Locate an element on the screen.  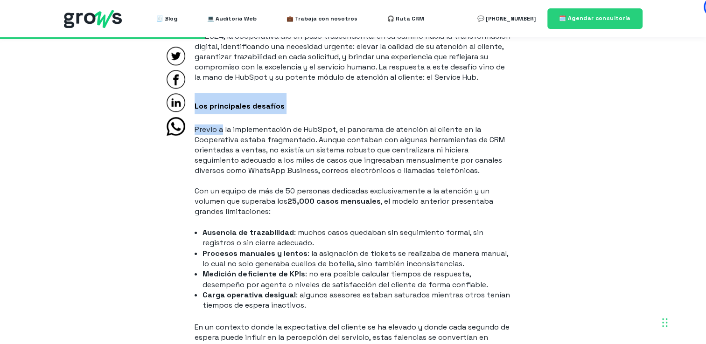
a: 🗓️ Agendar consultoría is located at coordinates (595, 18).